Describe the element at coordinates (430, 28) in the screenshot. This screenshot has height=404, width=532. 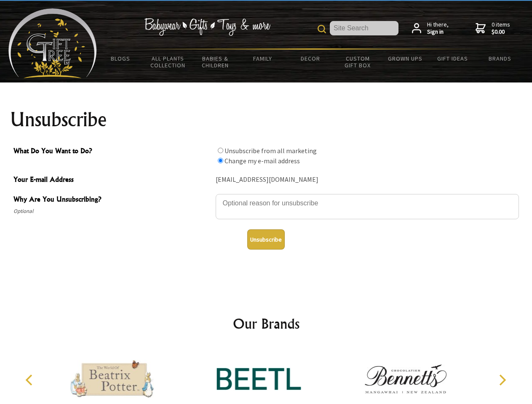
I see `a: Hi there,Sign in` at that location.